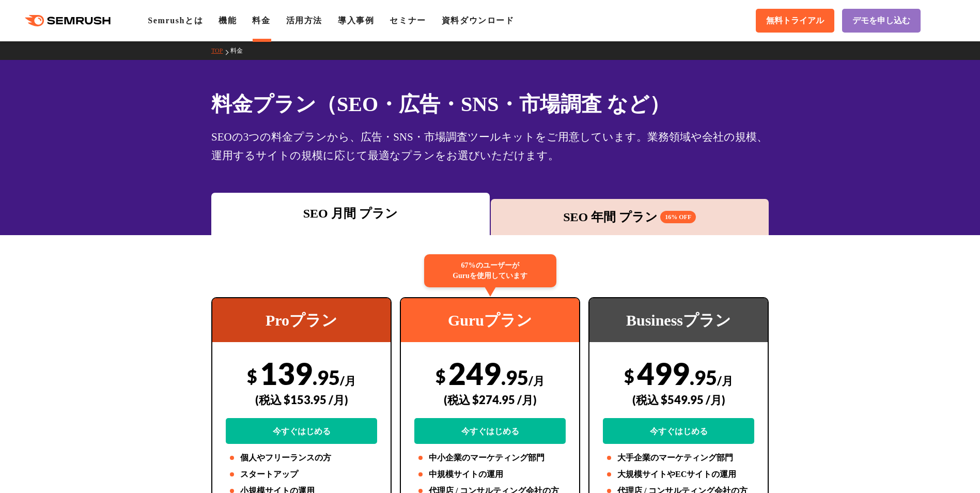  What do you see at coordinates (356, 20) in the screenshot?
I see `a: 導入事例` at bounding box center [356, 20].